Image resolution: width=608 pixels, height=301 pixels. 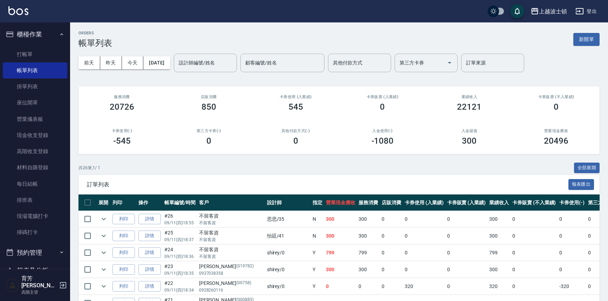 What do you see at coordinates (288, 236) in the screenshot?
I see `td: 怡廷 /41` at bounding box center [288, 236].